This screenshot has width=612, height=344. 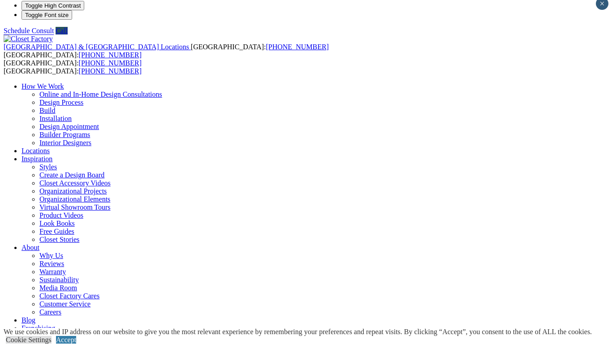 What do you see at coordinates (64, 134) in the screenshot?
I see `a: Builder Programs` at bounding box center [64, 134].